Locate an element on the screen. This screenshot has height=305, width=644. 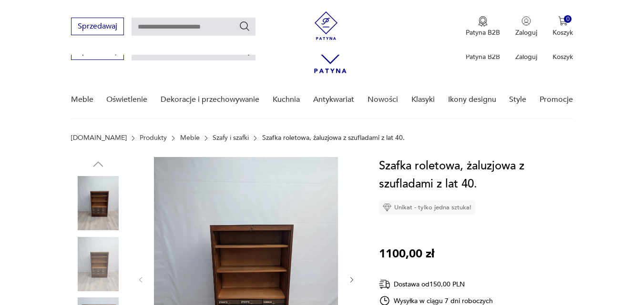
div: 0 is located at coordinates (568, 19).